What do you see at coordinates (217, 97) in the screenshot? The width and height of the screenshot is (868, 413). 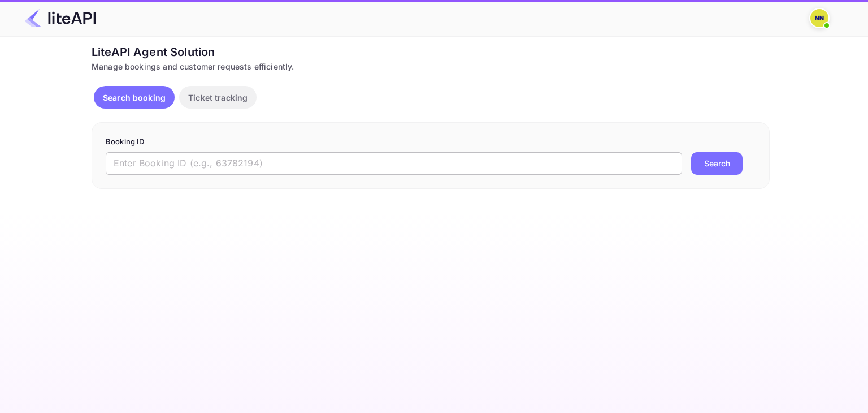 I see `p: Ticket tracking` at bounding box center [217, 97].